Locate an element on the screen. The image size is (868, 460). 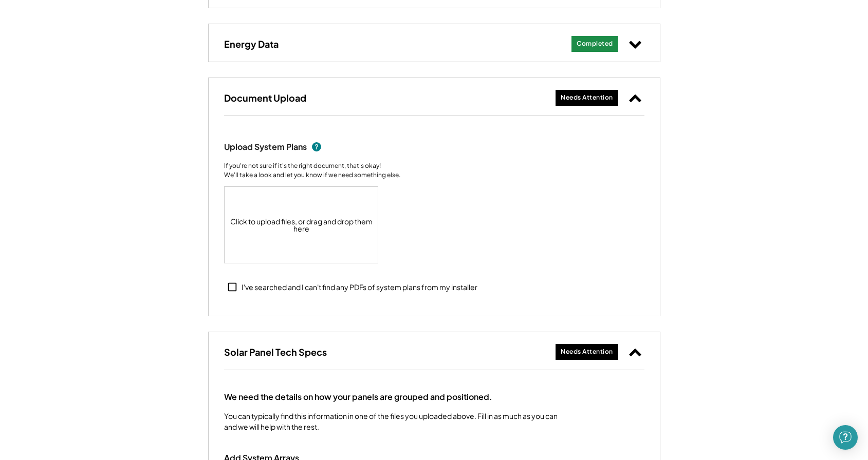
h3: Solar Panel Tech Specs is located at coordinates (276, 352).